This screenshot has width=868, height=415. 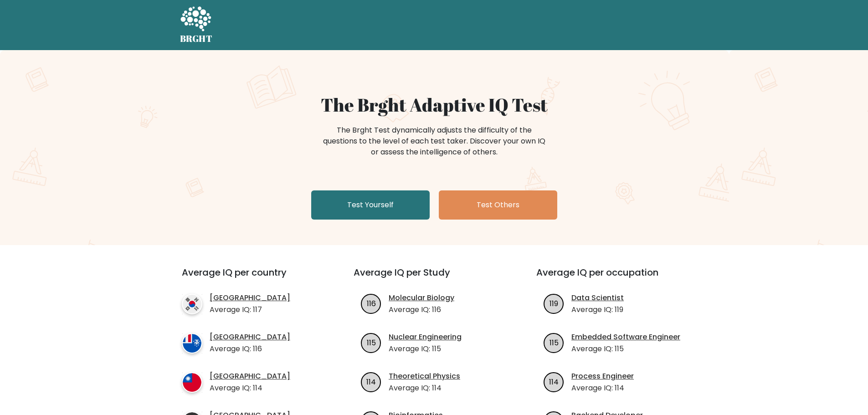 What do you see at coordinates (617, 278) in the screenshot?
I see `h3: Average IQ per occupation` at bounding box center [617, 278].